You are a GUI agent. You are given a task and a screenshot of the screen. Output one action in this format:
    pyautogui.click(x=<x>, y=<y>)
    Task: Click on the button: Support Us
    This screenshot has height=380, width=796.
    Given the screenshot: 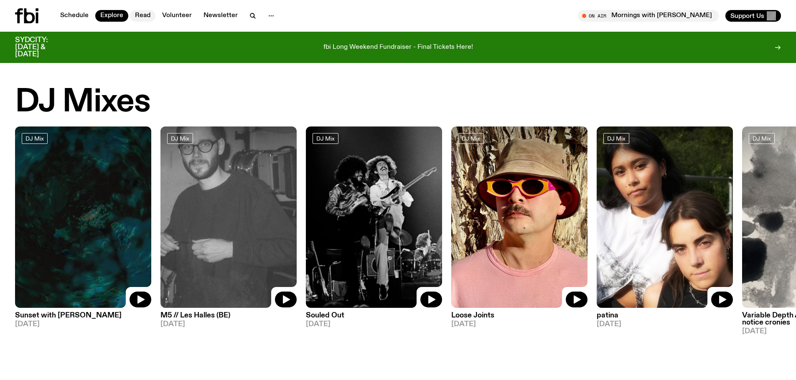 What is the action you would take?
    pyautogui.click(x=753, y=16)
    